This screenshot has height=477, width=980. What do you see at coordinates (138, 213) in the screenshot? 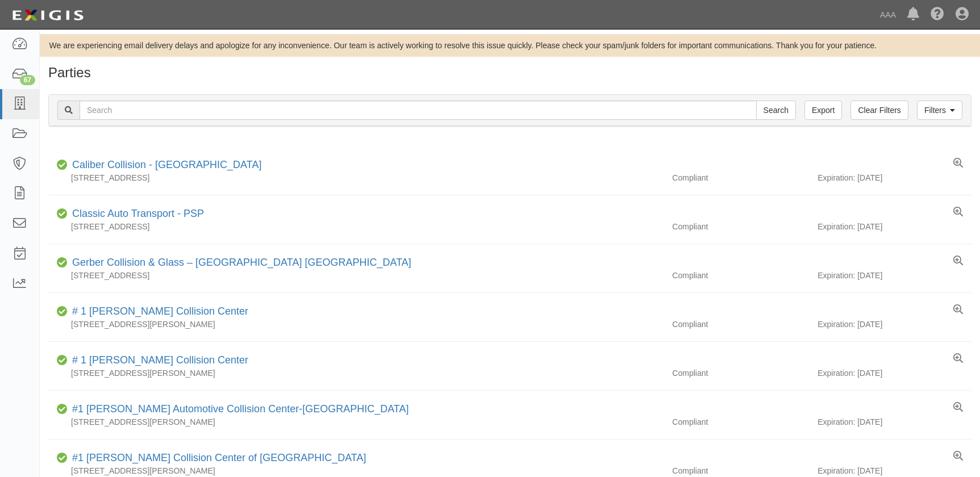
I see `a: Classic Auto Transport - PSP` at bounding box center [138, 213].